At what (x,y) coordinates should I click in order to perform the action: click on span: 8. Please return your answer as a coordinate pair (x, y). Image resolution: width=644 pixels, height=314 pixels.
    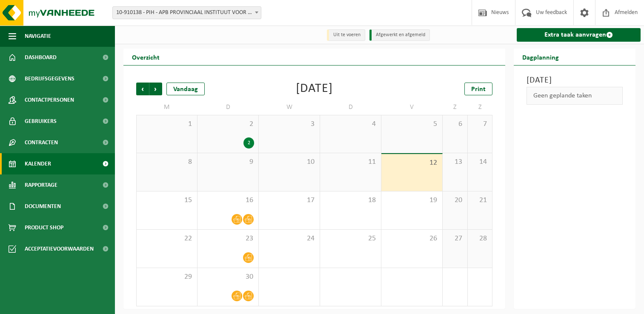
    Looking at the image, I should click on (167, 162).